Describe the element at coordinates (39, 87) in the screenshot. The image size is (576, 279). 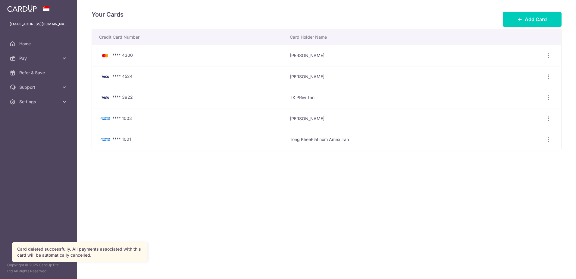
I see `span: Support` at that location.